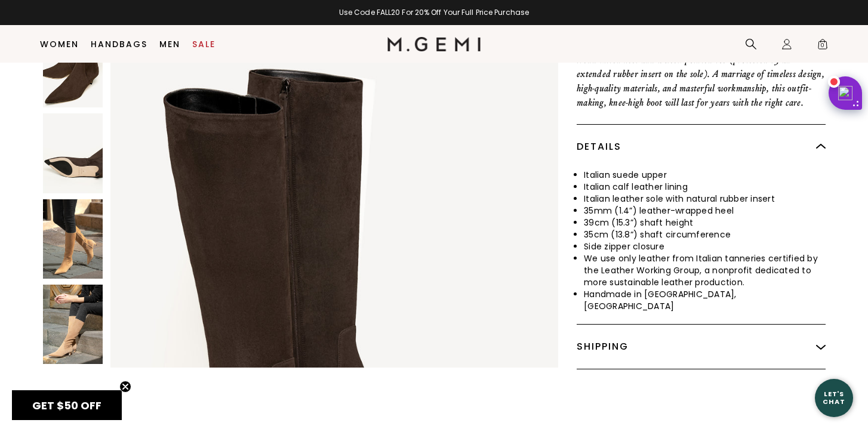 This screenshot has height=432, width=868. Describe the element at coordinates (704, 246) in the screenshot. I see `li: Side zipper closure` at that location.